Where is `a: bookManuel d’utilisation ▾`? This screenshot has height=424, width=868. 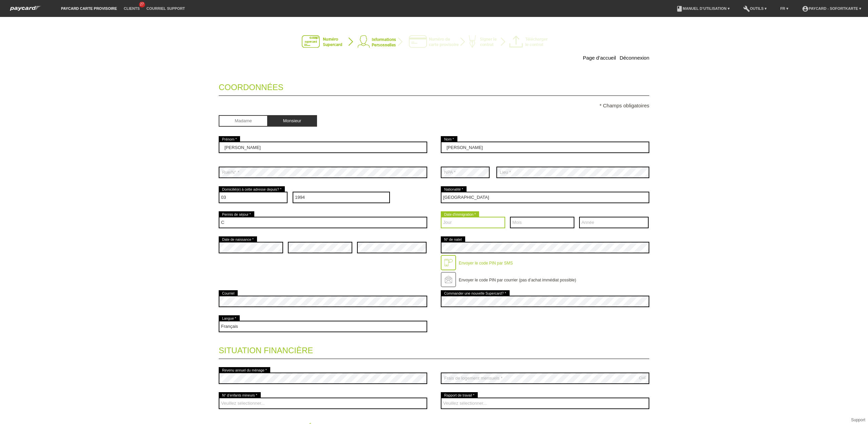
a: bookManuel d’utilisation ▾ is located at coordinates (703, 8).